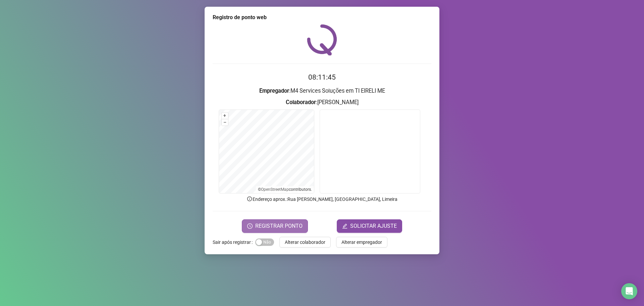  I want to click on span: REGISTRAR PONTO, so click(279, 226).